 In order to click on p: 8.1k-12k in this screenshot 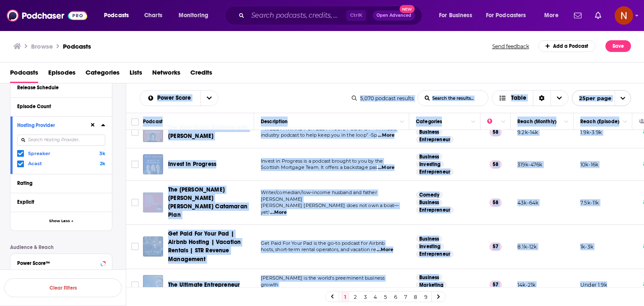, I will do `click(527, 247)`.